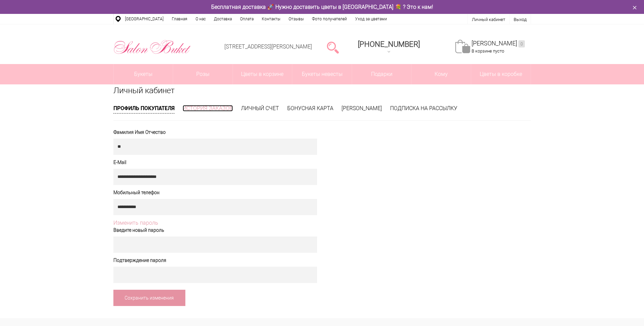 This screenshot has width=644, height=326. I want to click on a: Профиль покупателя, so click(144, 109).